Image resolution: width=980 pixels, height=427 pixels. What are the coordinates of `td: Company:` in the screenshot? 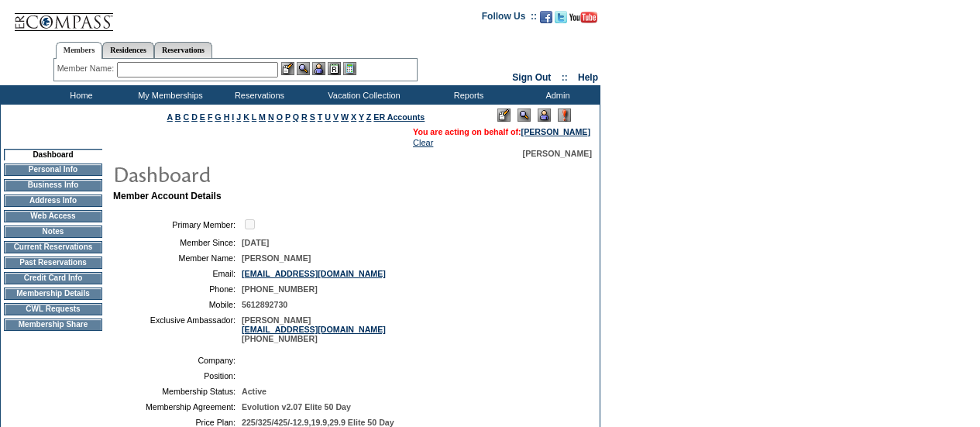 It's located at (177, 360).